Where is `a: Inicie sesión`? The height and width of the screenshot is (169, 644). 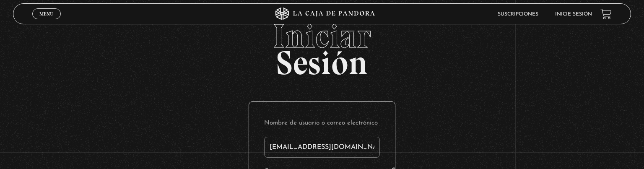
a: Inicie sesión is located at coordinates (574, 14).